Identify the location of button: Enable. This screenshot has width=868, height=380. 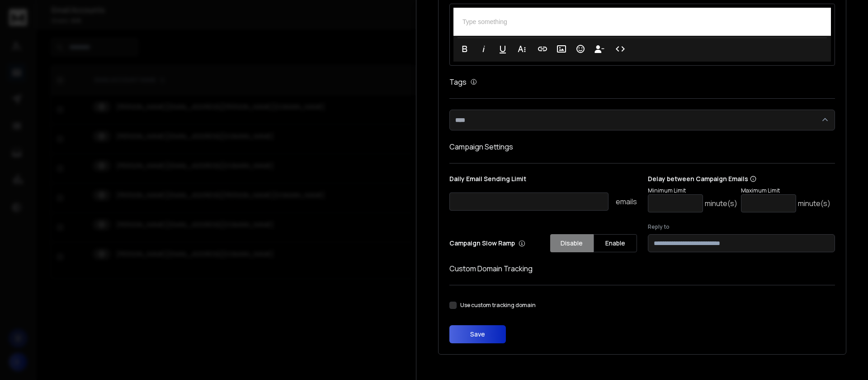
(615, 243).